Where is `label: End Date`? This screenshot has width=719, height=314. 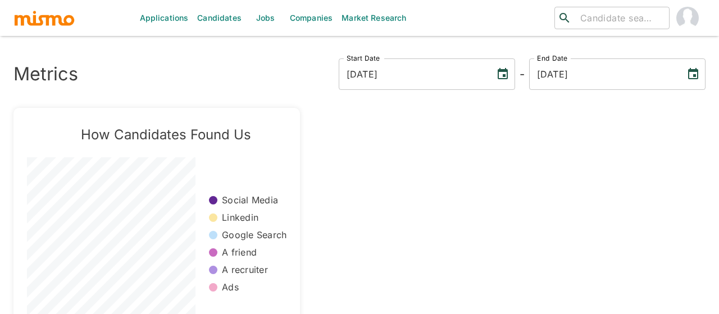 label: End Date is located at coordinates (552, 58).